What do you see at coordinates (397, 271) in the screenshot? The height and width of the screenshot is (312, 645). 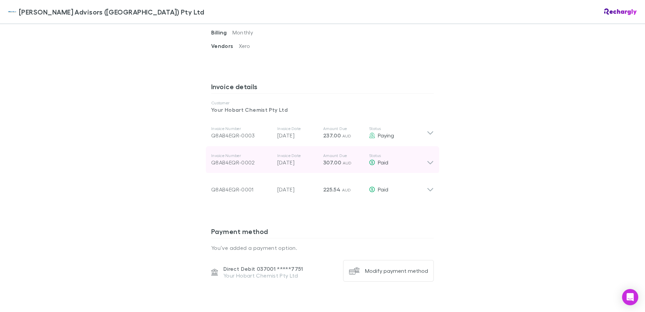 I see `div: Modify payment method` at bounding box center [397, 271].